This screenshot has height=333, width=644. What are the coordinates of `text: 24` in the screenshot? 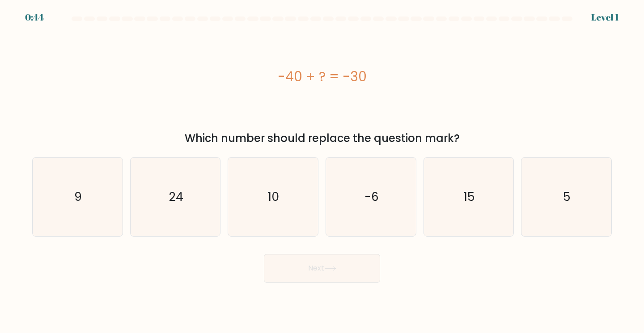 It's located at (176, 196).